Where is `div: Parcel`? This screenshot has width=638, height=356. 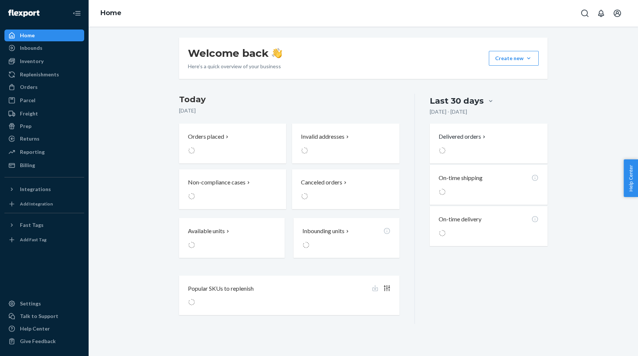
div: Parcel is located at coordinates (28, 100).